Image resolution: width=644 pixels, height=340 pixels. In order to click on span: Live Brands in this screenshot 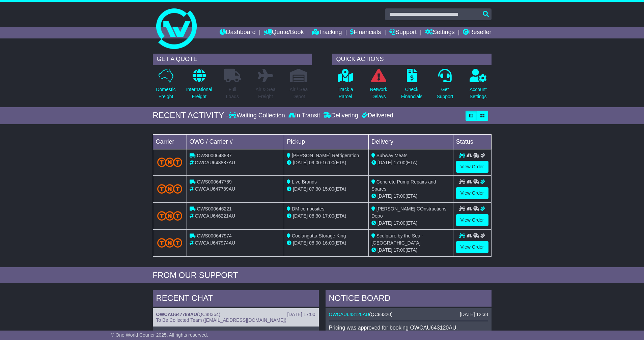, I will do `click(305, 182)`.